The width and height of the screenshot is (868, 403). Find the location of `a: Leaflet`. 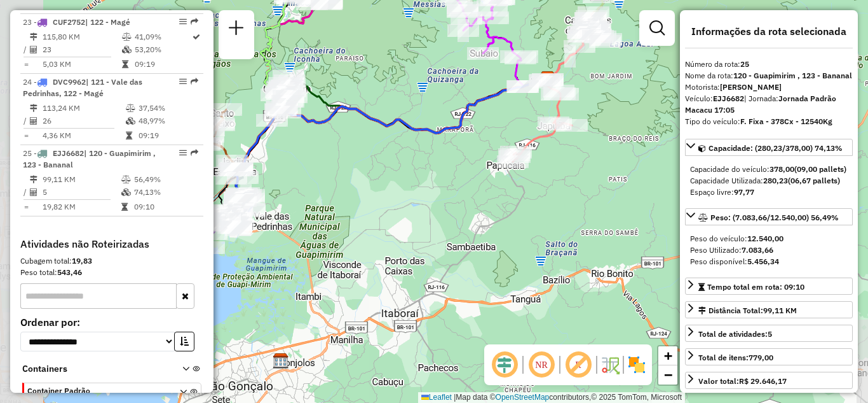

a: Leaflet is located at coordinates (436, 397).